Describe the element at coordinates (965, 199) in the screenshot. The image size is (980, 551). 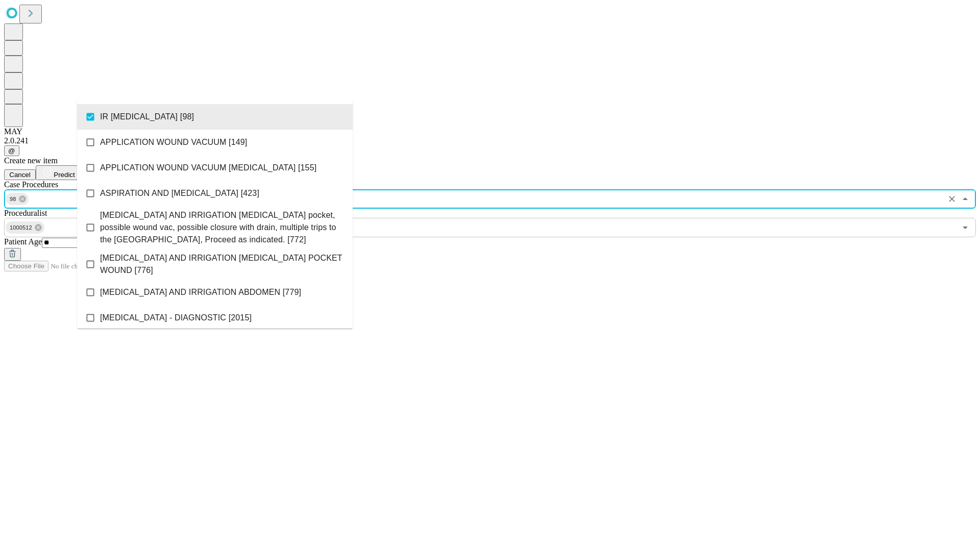
I see `button: Close` at that location.